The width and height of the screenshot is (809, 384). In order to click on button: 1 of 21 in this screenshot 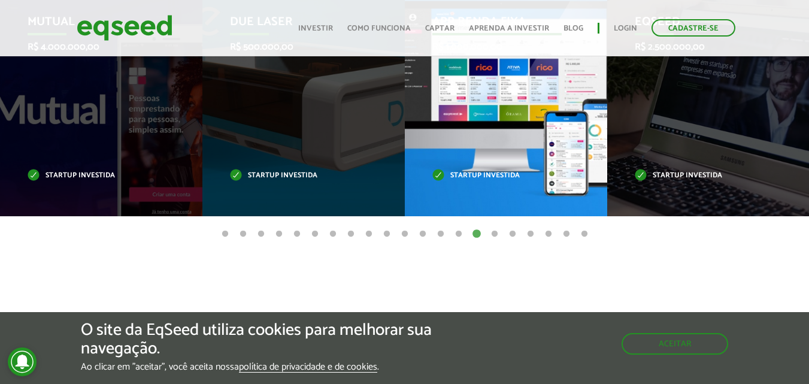, I will do `click(225, 234)`.